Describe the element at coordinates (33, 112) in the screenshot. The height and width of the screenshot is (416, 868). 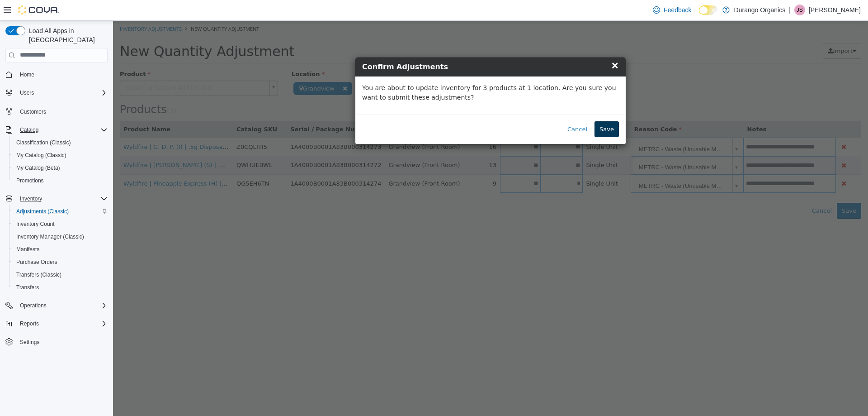
I see `a: Customers` at that location.